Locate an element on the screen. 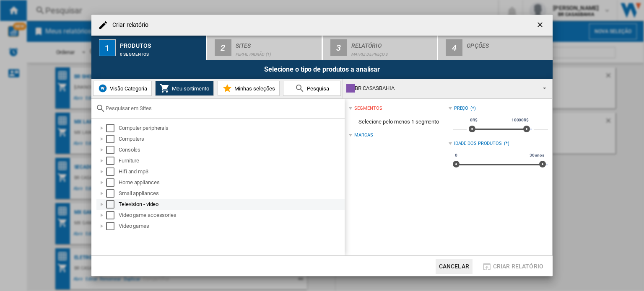  button: Meu sortimento is located at coordinates (185, 88).